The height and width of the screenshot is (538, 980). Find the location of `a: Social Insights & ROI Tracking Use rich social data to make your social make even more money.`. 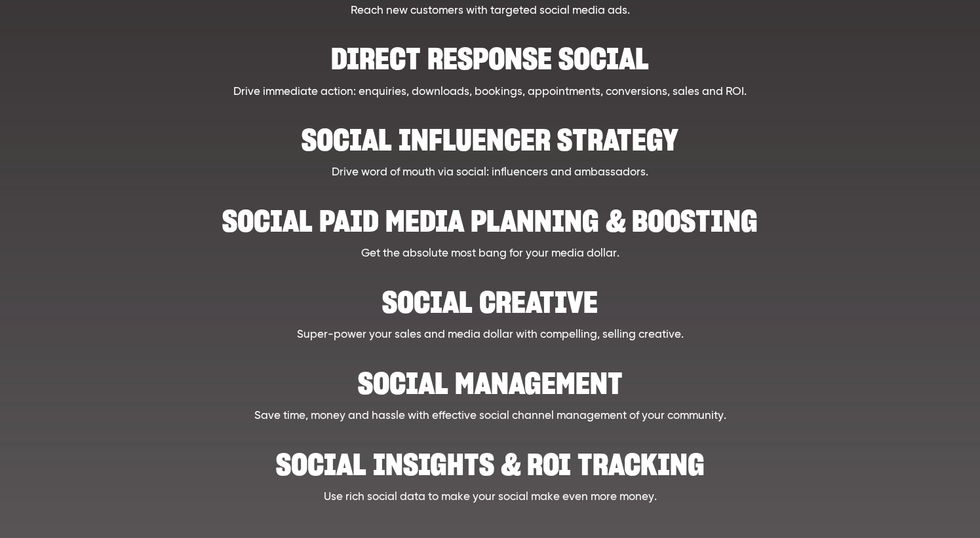

a: Social Insights & ROI Tracking Use rich social data to make your social make even more money. is located at coordinates (490, 472).